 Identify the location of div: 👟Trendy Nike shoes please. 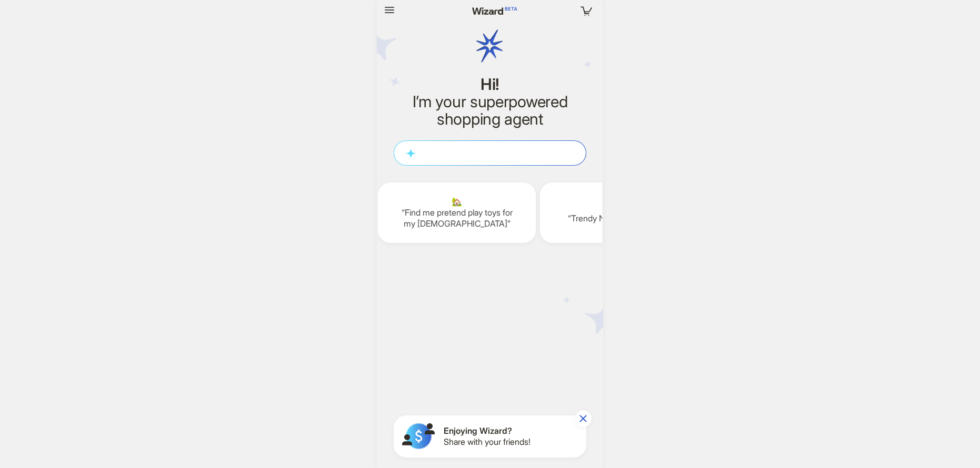
(619, 213).